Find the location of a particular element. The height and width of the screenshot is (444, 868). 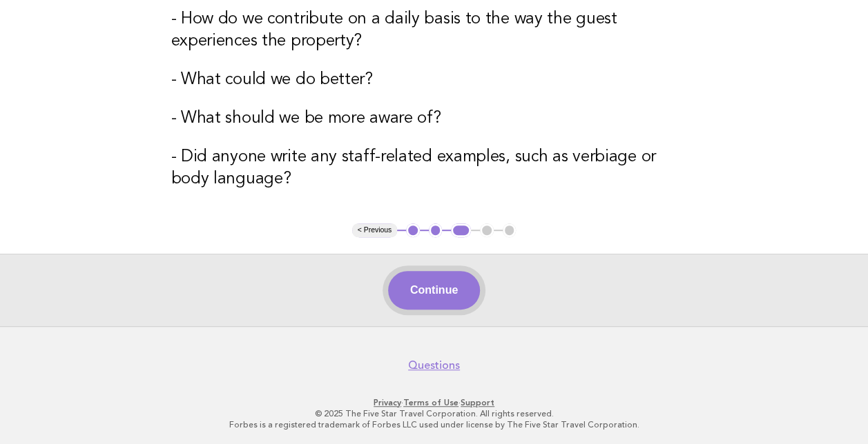

p: © 2025 The Five Star Travel Corporation. All rights reserved. is located at coordinates (434, 414).